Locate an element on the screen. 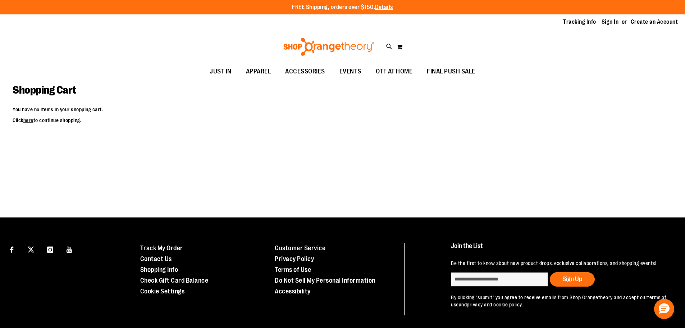 Image resolution: width=685 pixels, height=328 pixels. button: Sign Up is located at coordinates (572, 279).